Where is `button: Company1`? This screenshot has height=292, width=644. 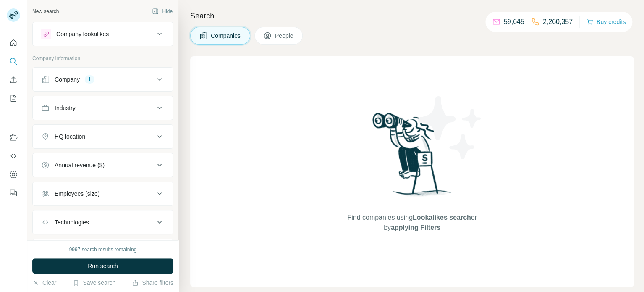
button: Company1 is located at coordinates (103, 79).